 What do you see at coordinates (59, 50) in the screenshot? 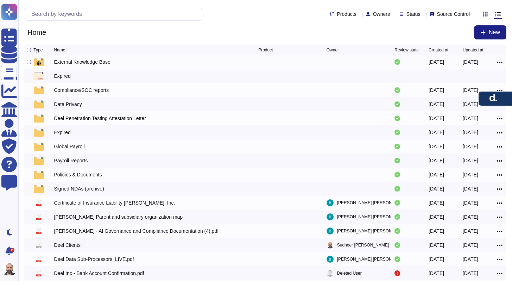
I see `span: Name` at bounding box center [59, 50].